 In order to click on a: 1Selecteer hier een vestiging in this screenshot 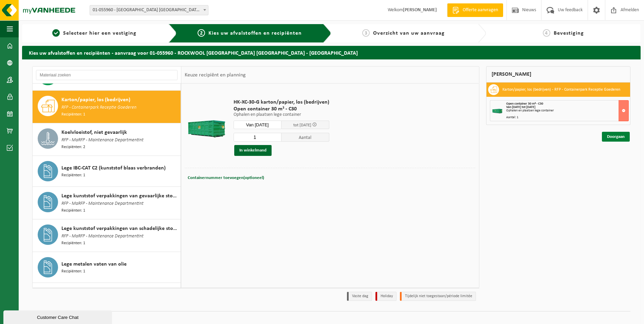, I will do `click(94, 33)`.